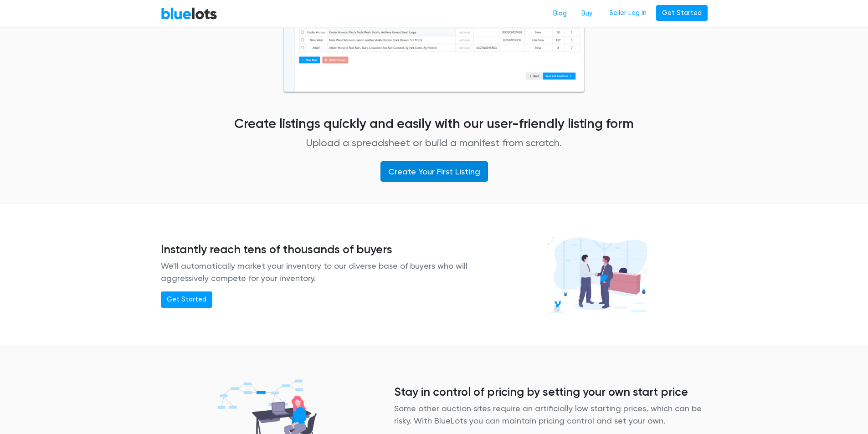 This screenshot has width=868, height=434. What do you see at coordinates (317, 272) in the screenshot?
I see `p: We'll automatically market your inventory to our diverse base of buyers who will aggressively com...` at bounding box center [317, 272].